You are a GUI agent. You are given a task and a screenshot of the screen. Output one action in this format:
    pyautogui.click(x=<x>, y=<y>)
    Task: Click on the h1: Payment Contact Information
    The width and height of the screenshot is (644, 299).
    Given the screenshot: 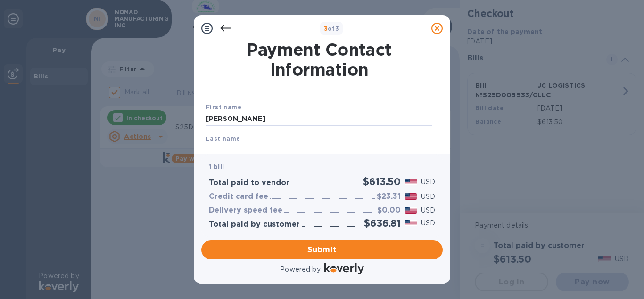 What is the action you would take?
    pyautogui.click(x=320, y=60)
    